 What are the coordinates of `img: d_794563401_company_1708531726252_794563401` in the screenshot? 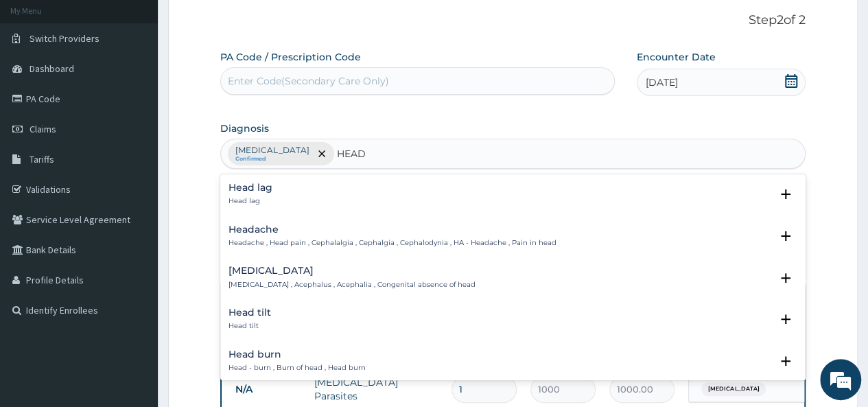 It's located at (40, 86).